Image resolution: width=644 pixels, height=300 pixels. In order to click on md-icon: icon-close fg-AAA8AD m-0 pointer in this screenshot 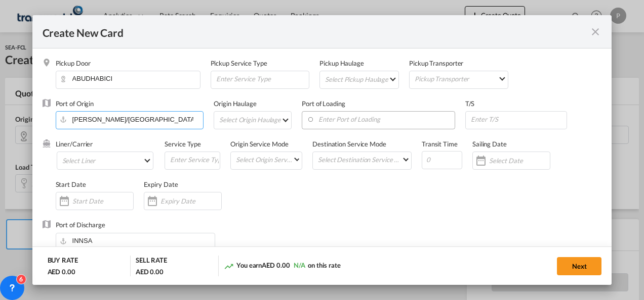, I will do `click(595, 32)`.